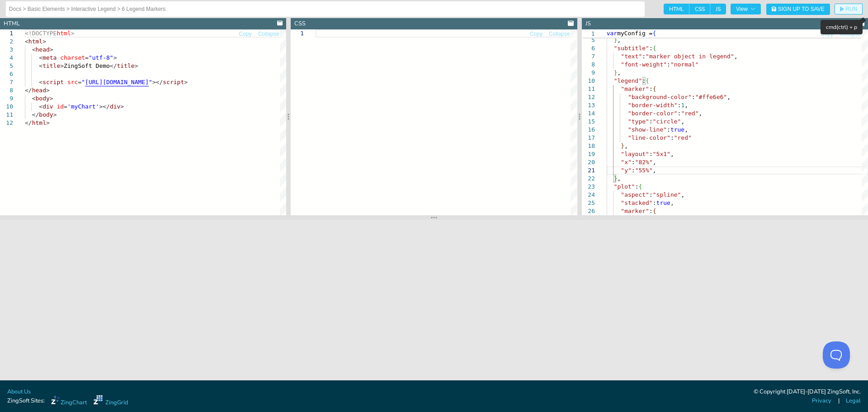 The width and height of the screenshot is (868, 412). What do you see at coordinates (588, 40) in the screenshot?
I see `div: 5` at bounding box center [588, 40].